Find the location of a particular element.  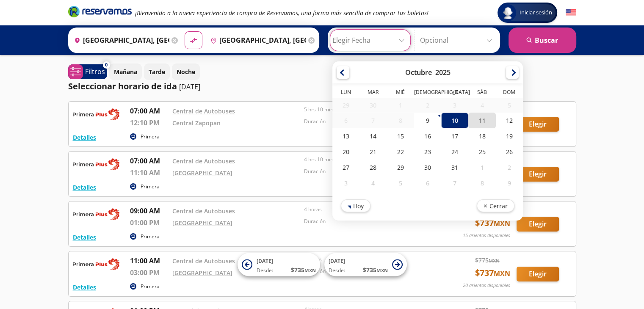

div: 04-Nov-25 is located at coordinates (373, 183).